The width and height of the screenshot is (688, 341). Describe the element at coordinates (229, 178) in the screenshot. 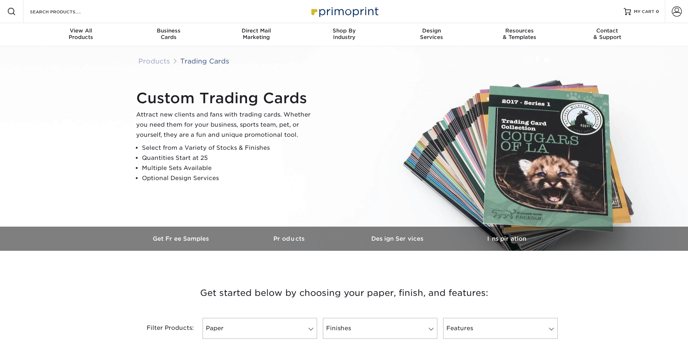

I see `li: Optional Design Services` at that location.